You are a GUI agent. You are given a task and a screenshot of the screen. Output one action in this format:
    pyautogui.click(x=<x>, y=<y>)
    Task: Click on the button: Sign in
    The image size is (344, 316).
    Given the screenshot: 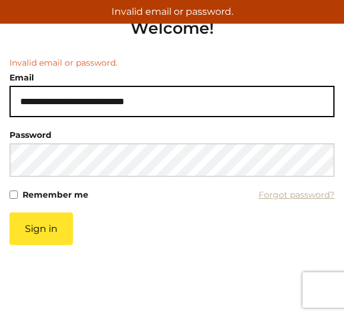 What is the action you would take?
    pyautogui.click(x=41, y=229)
    